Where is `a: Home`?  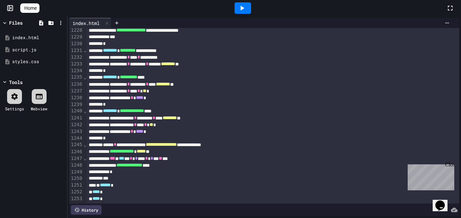 a: Home is located at coordinates (30, 8).